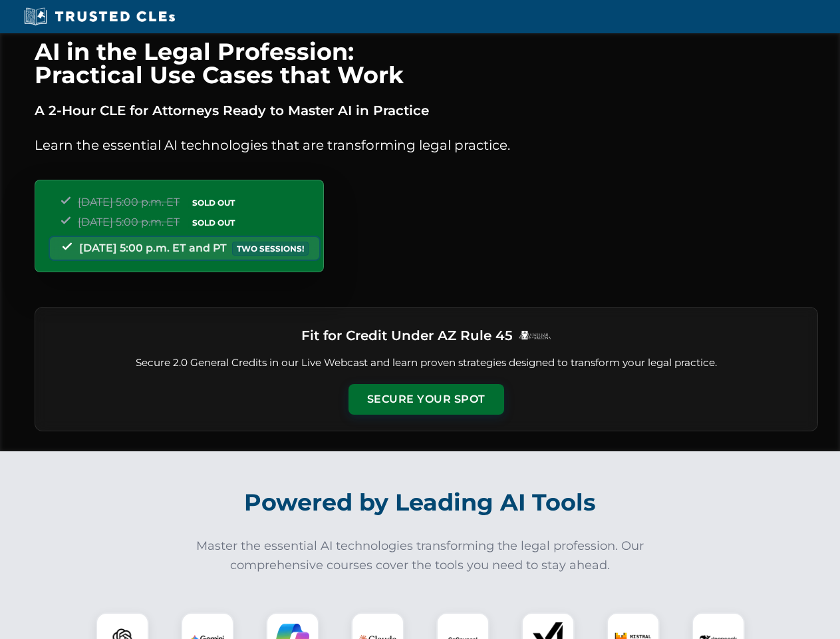 The width and height of the screenshot is (840, 639). What do you see at coordinates (427, 110) in the screenshot?
I see `p: A 2-Hour CLE for Attorneys Ready to Master AI in Practice` at bounding box center [427, 110].